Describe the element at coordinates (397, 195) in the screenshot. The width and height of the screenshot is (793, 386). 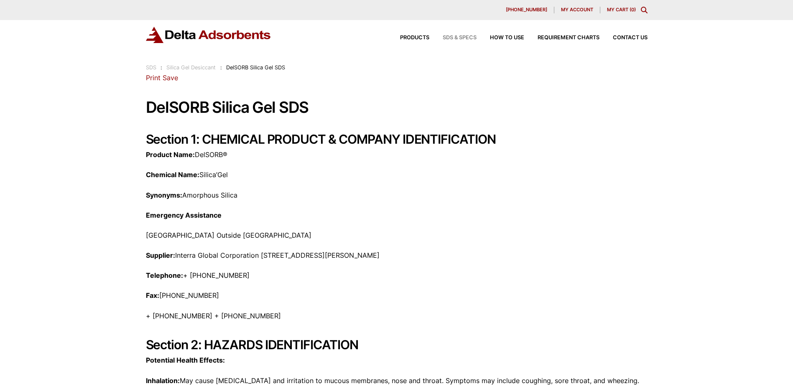
I see `p: Amorphous Silica` at that location.